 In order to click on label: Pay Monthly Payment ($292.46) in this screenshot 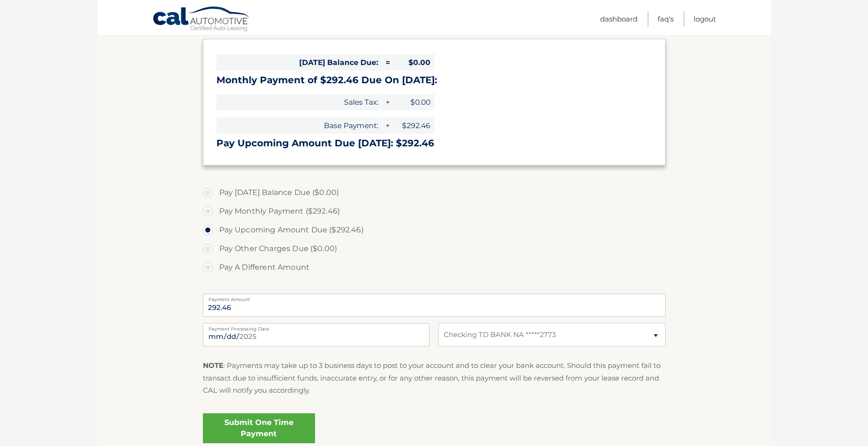, I will do `click(434, 211)`.